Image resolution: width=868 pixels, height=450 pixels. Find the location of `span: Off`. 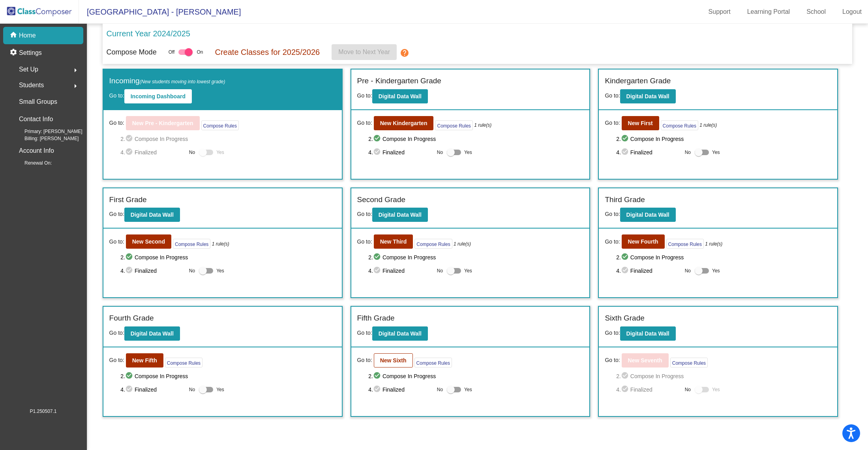

span: Off is located at coordinates (171, 52).